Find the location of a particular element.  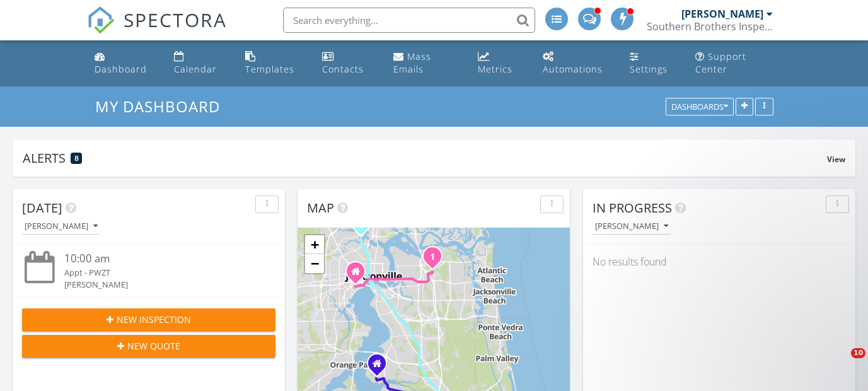

i: 2 is located at coordinates (362, 224).